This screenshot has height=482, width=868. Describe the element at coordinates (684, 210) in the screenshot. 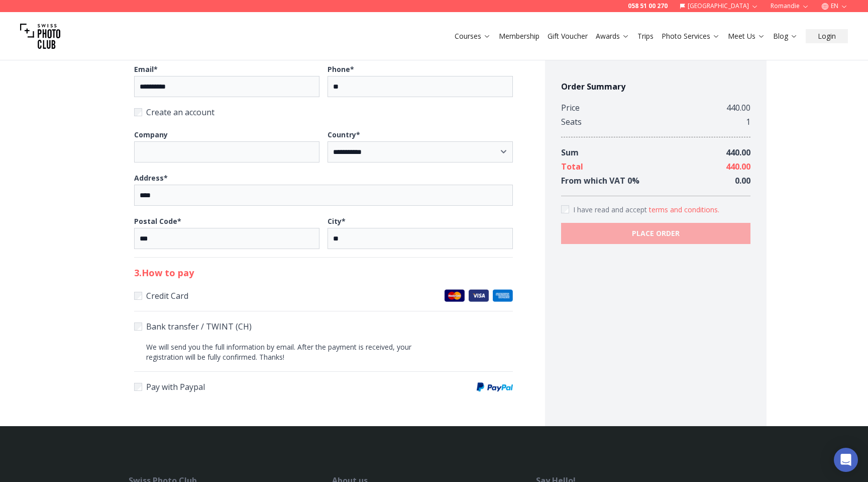

I see `button: Accept termsI have read and accept` at that location.